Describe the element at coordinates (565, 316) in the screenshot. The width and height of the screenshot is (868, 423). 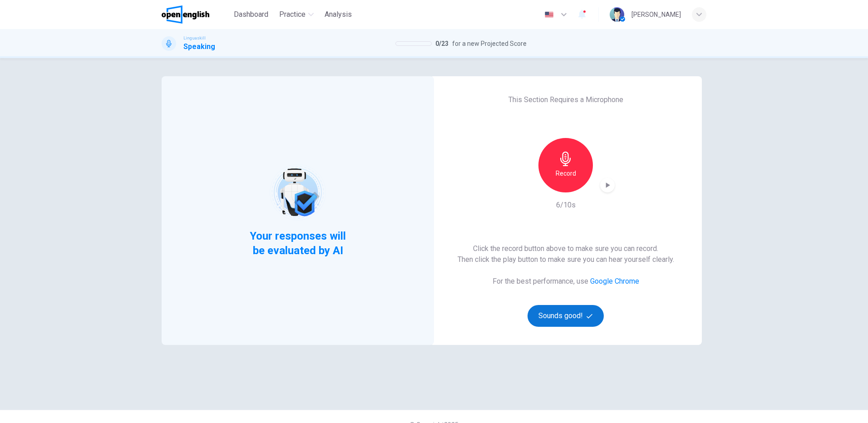
I see `button: Sounds good!` at that location.